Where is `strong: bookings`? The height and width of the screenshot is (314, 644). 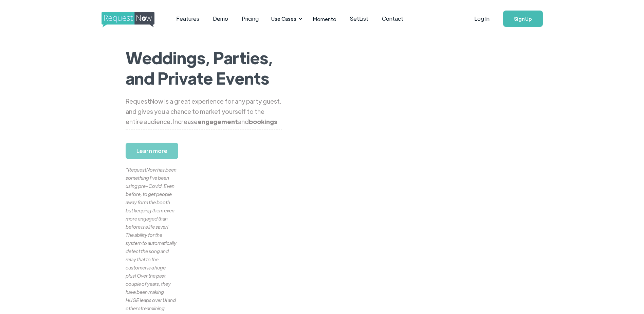 strong: bookings is located at coordinates (263, 121).